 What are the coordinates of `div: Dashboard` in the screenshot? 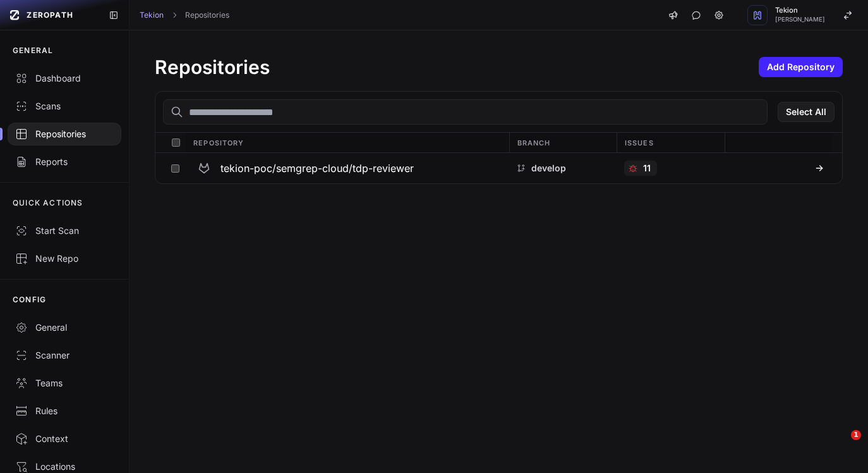 It's located at (64, 79).